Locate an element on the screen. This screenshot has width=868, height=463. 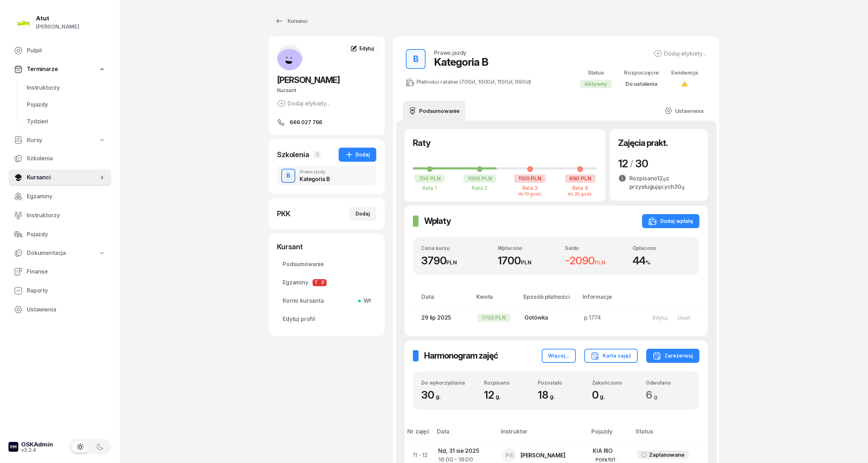
div: Dodaj etykiety... is located at coordinates (303, 104).